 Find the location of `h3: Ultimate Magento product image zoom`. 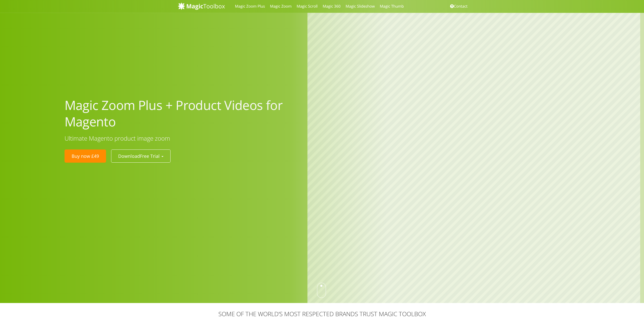

h3: Ultimate Magento product image zoom is located at coordinates (182, 138).